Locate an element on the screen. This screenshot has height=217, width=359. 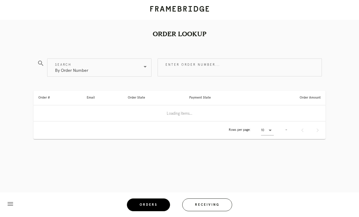
h2: Order Lookup is located at coordinates (179, 34).